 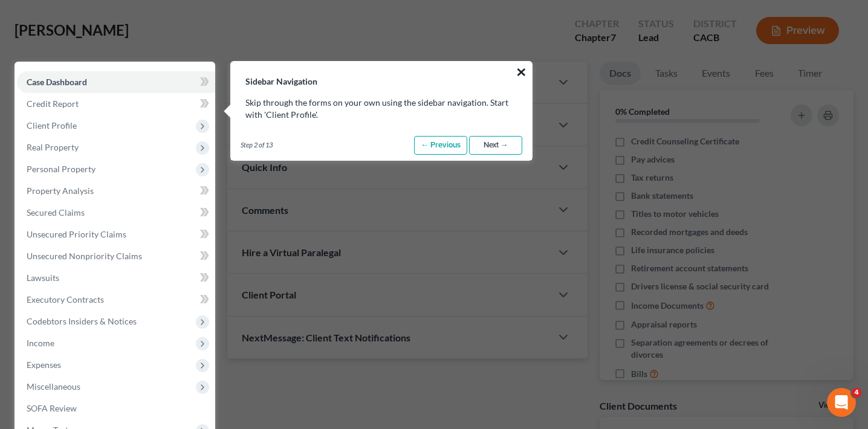 I want to click on a: Unsecured Priority Claims, so click(x=116, y=234).